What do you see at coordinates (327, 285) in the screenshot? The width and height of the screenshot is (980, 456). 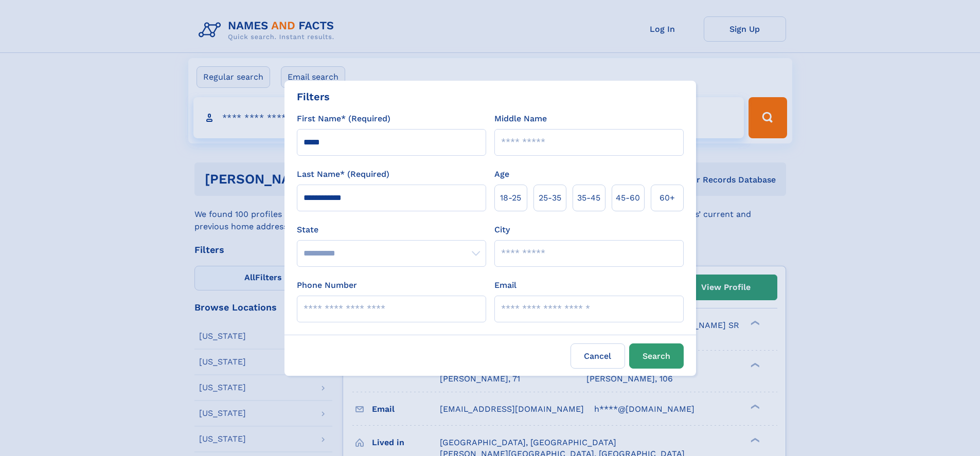 I see `label: Phone Number` at bounding box center [327, 285].